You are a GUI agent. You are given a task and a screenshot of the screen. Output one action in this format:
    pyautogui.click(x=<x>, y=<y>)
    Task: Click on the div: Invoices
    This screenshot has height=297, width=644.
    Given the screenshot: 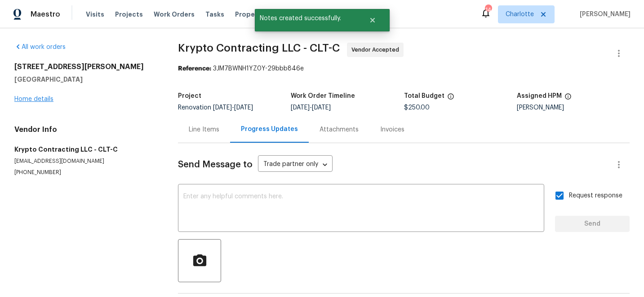 What is the action you would take?
    pyautogui.click(x=392, y=130)
    